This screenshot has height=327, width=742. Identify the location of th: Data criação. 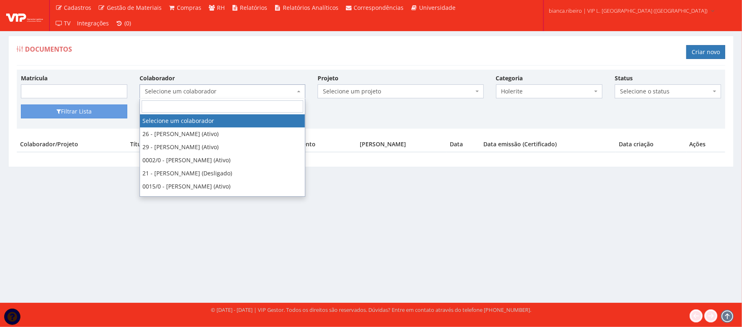
(652, 144).